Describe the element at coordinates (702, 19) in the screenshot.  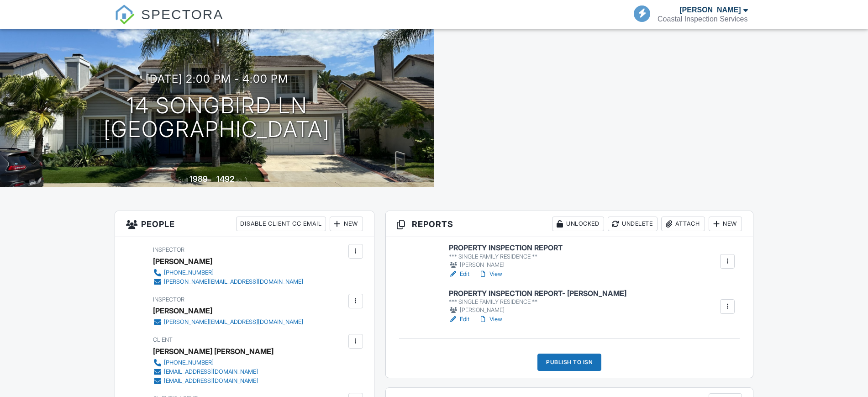
I see `div: Coastal Inspection Services` at that location.